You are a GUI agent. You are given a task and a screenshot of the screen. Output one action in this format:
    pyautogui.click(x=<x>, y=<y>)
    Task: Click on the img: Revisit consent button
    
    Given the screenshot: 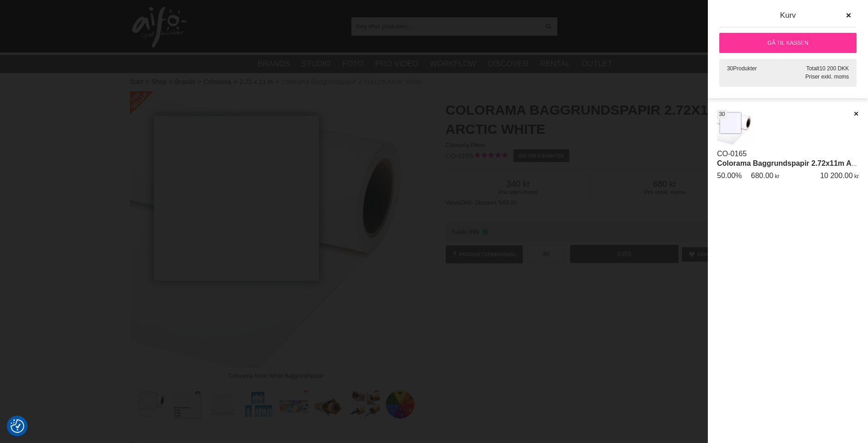 What is the action you would take?
    pyautogui.click(x=18, y=427)
    